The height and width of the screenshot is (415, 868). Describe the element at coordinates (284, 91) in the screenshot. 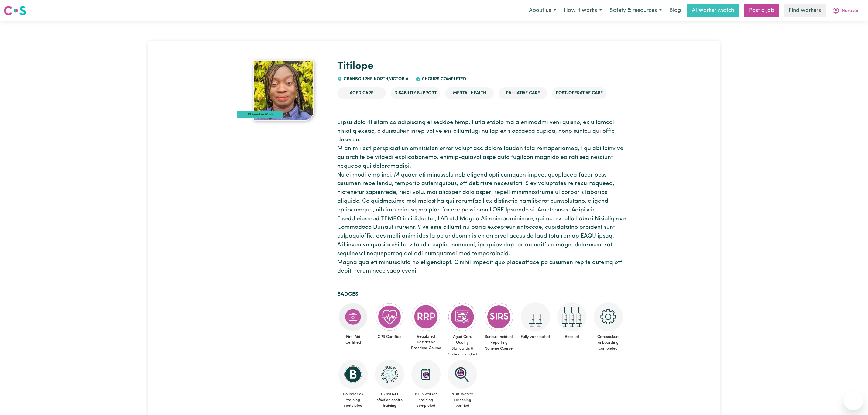

I see `a: Titilope's profile picture'#OpenForWork` at that location.